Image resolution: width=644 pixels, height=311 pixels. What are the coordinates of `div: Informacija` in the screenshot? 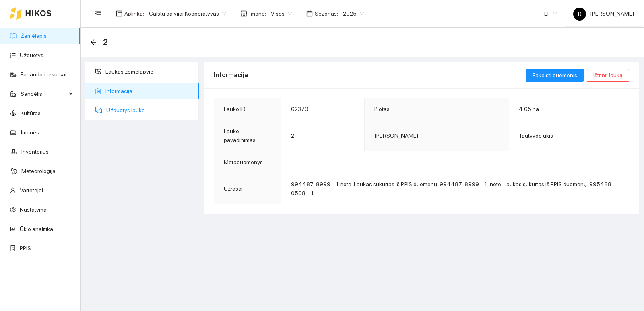 It's located at (370, 75).